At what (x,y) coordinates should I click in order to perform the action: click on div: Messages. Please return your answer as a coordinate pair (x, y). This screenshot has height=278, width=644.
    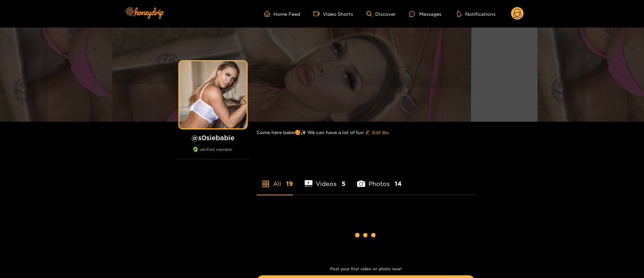
    Looking at the image, I should click on (426, 14).